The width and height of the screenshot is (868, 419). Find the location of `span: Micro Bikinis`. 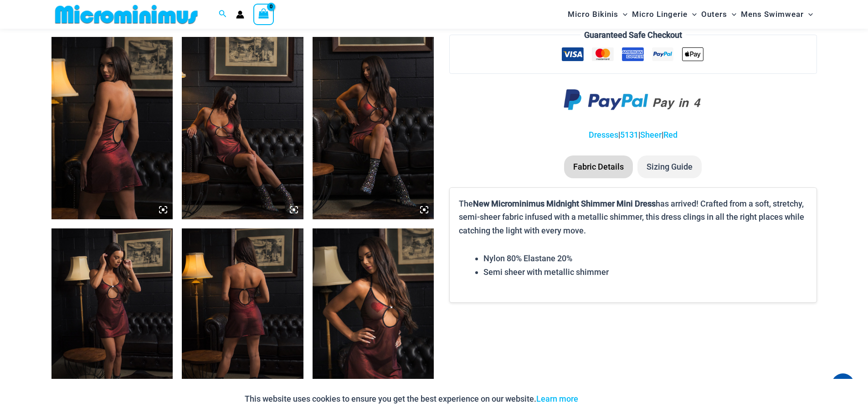

span: Micro Bikinis is located at coordinates (593, 14).